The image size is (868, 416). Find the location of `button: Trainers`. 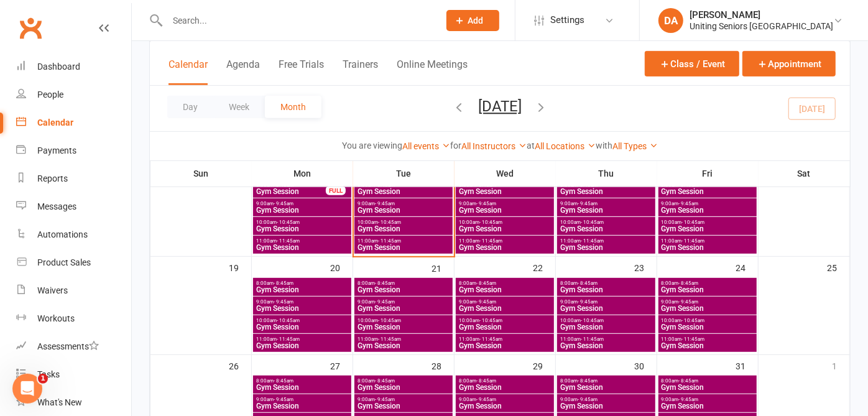

button: Trainers is located at coordinates (360, 71).